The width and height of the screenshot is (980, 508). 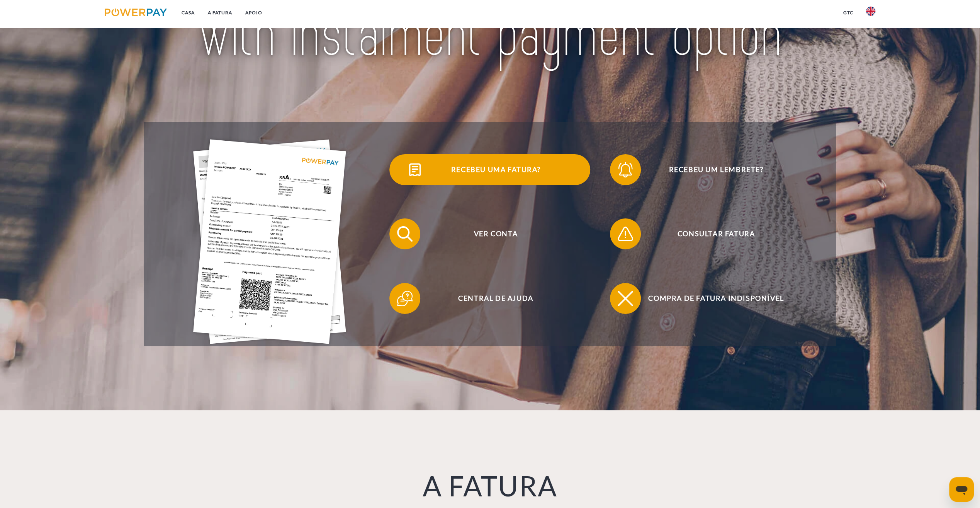 What do you see at coordinates (716, 298) in the screenshot?
I see `span: Compra de fatura indisponível` at bounding box center [716, 298].